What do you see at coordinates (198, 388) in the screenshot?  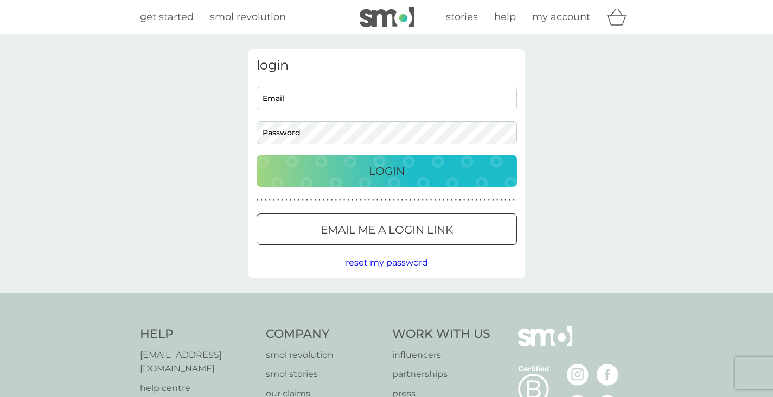 I see `p: help centre` at bounding box center [198, 388].